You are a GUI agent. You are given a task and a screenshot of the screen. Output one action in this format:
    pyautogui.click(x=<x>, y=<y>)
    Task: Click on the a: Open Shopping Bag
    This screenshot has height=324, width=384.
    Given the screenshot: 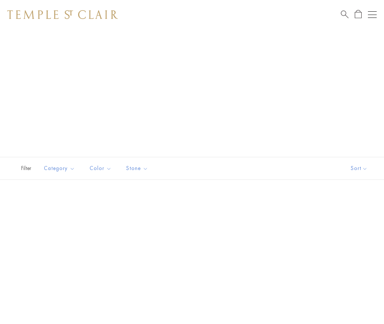 What is the action you would take?
    pyautogui.click(x=358, y=14)
    